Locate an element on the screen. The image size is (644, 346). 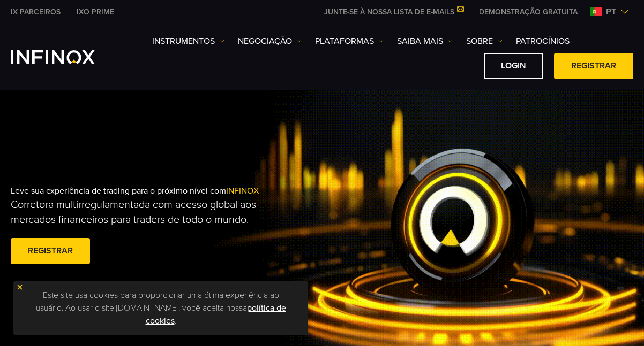
a: Saiba mais is located at coordinates (425, 41).